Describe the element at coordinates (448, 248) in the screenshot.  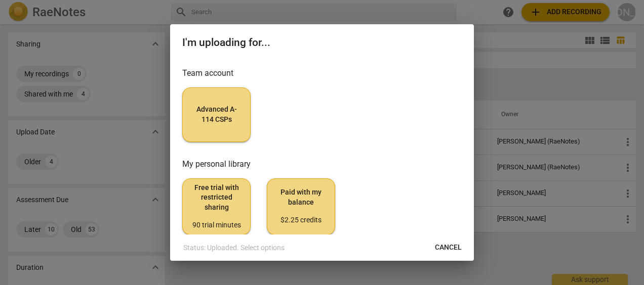
I see `button: Cancel` at that location.